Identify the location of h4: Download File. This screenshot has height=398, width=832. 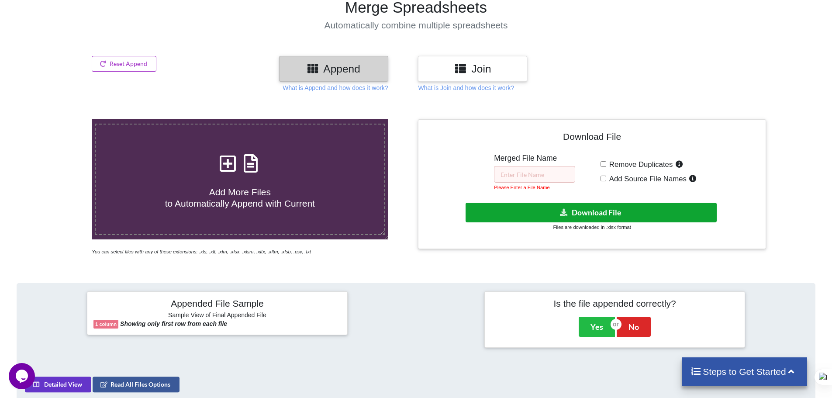
(591, 138).